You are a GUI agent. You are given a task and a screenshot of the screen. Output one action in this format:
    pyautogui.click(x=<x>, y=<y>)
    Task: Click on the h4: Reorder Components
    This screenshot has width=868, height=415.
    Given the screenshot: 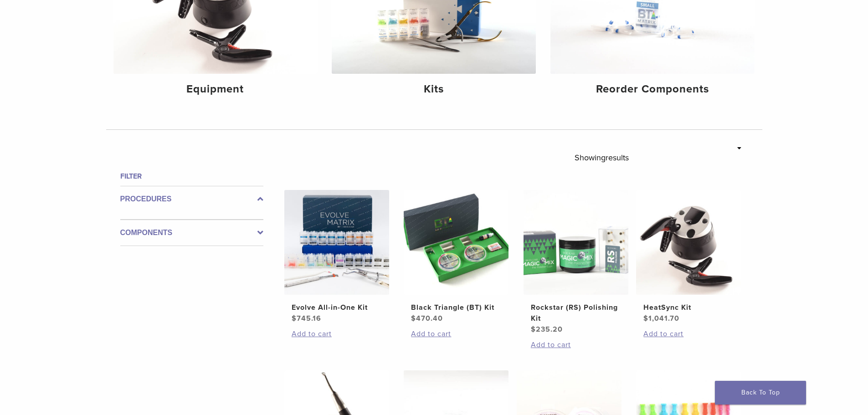 What is the action you would take?
    pyautogui.click(x=653, y=89)
    